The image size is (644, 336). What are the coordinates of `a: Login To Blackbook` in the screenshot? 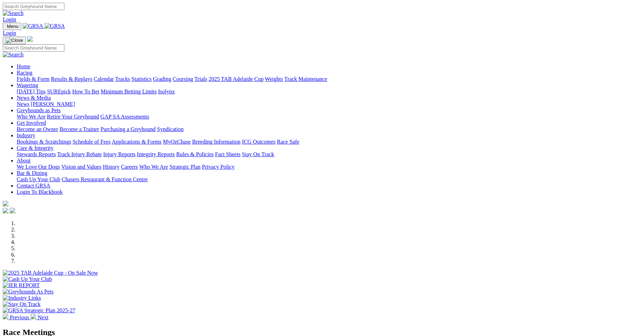 It's located at (40, 191).